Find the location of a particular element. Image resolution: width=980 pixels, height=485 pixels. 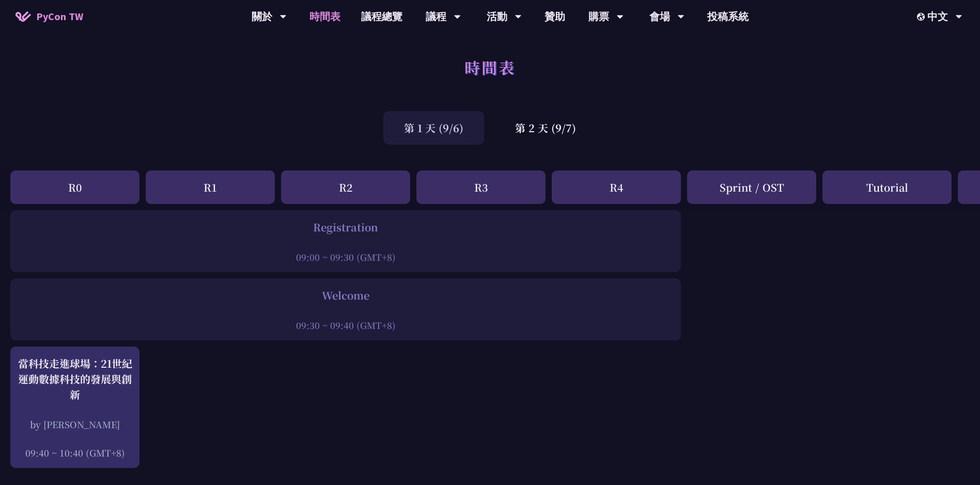

div: 09:30 ~ 09:40 (GMT+8) is located at coordinates (345, 325).